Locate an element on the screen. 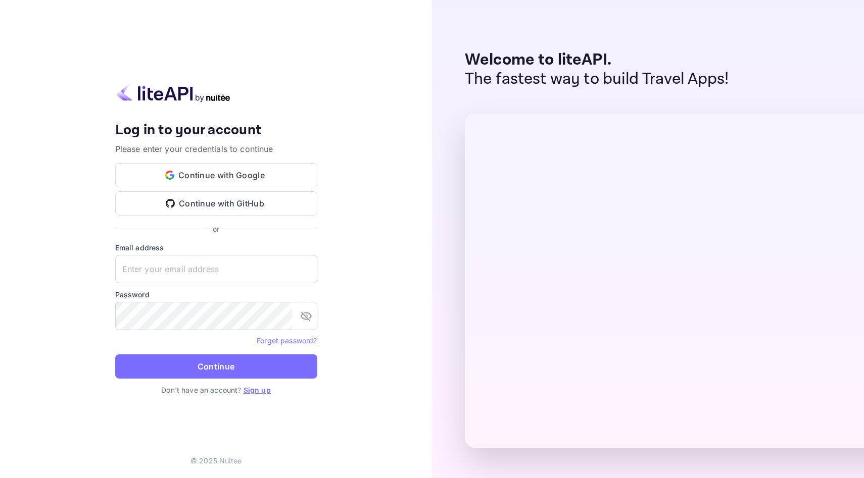 The height and width of the screenshot is (478, 864). a: Sign up is located at coordinates (257, 390).